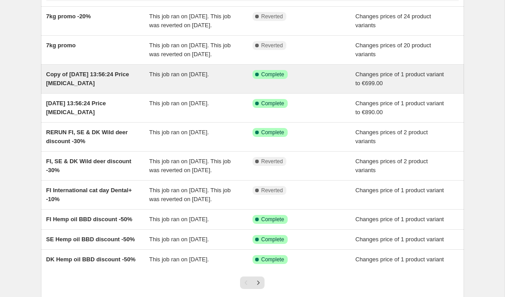 The image size is (505, 297). I want to click on span: SE Hemp oil BBD discount -50%, so click(90, 239).